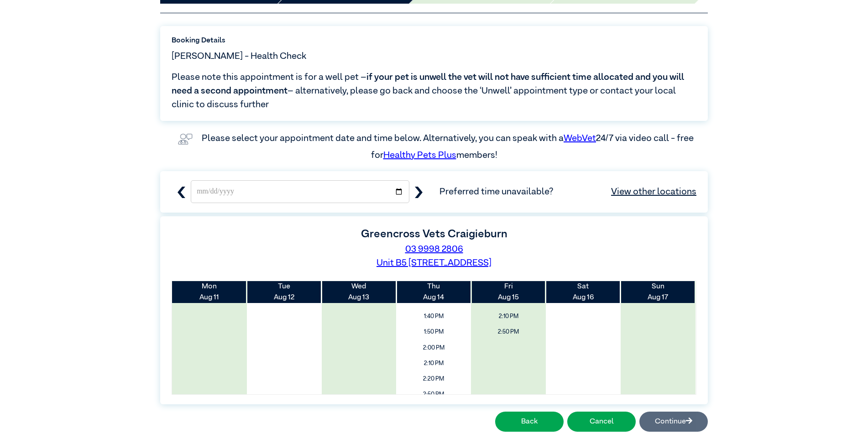 The height and width of the screenshot is (439, 868). Describe the element at coordinates (434, 234) in the screenshot. I see `label: Greencross Vets Craigieburn` at that location.